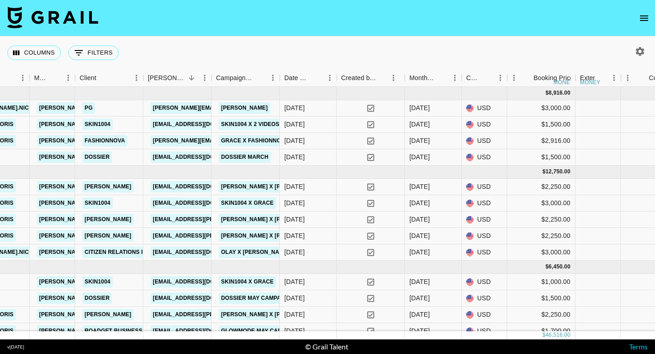 This screenshot has width=655, height=354. Describe the element at coordinates (644, 18) in the screenshot. I see `button: open drawer` at that location.